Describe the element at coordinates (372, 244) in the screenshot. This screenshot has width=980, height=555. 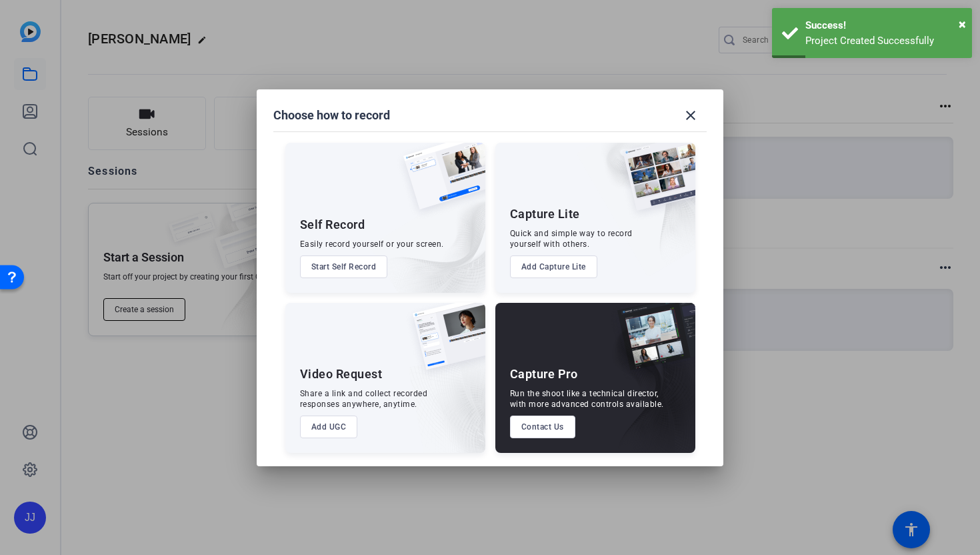
I see `div: Easily record yourself or your screen.` at that location.